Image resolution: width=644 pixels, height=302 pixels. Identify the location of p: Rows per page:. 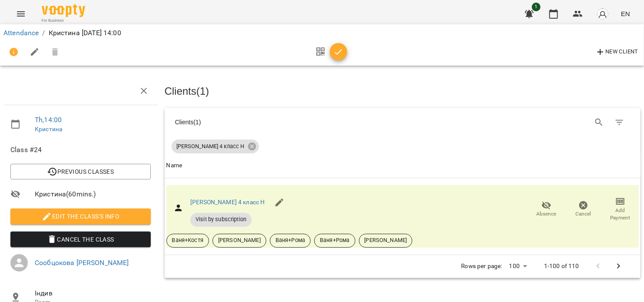
(482, 266).